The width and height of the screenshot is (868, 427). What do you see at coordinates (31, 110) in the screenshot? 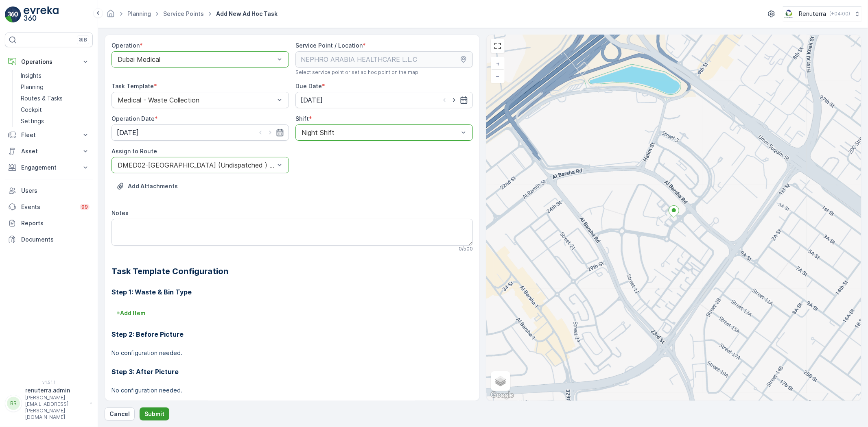
I see `p: Cockpit` at bounding box center [31, 110].